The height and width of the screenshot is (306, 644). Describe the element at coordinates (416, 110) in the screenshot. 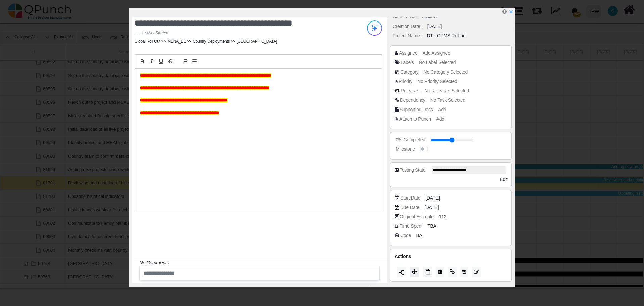

I see `div: Supporting Docs` at that location.